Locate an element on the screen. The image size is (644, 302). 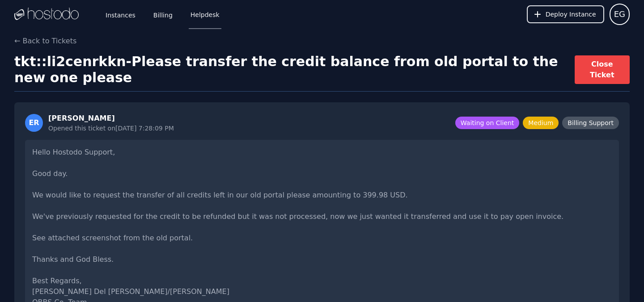
button: ← Back to Tickets is located at coordinates (45, 41).